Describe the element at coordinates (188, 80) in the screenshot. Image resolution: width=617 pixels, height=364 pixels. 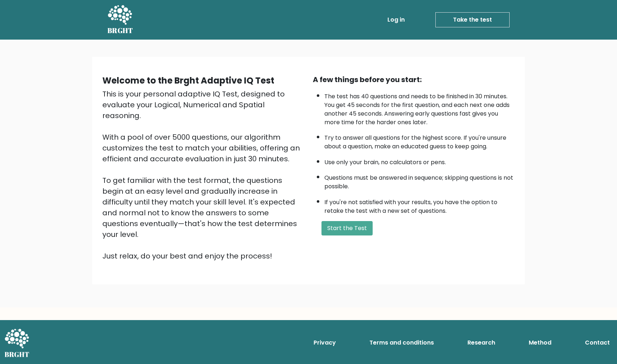
I see `b: Welcome to the Brght Adaptive IQ Test` at that location.